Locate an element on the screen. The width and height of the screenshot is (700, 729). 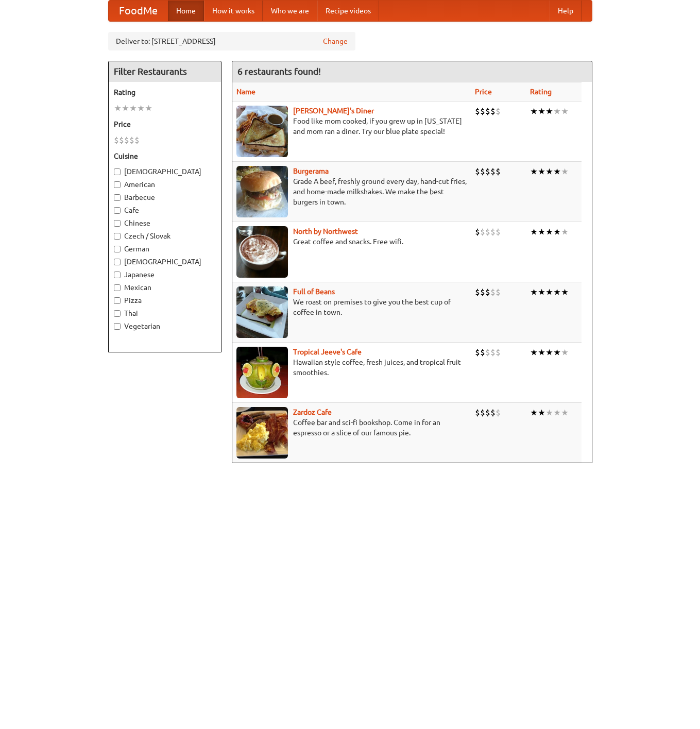
input: Mexican is located at coordinates (117, 287).